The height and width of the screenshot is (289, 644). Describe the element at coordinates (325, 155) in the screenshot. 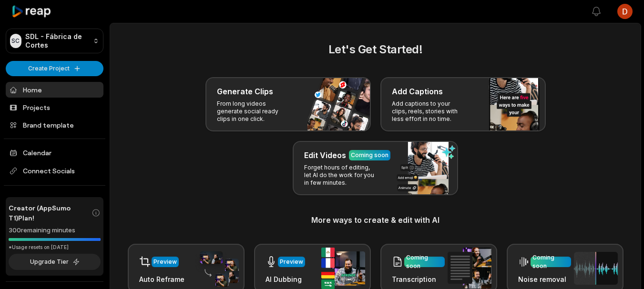

I see `h3: Edit Videos` at that location.